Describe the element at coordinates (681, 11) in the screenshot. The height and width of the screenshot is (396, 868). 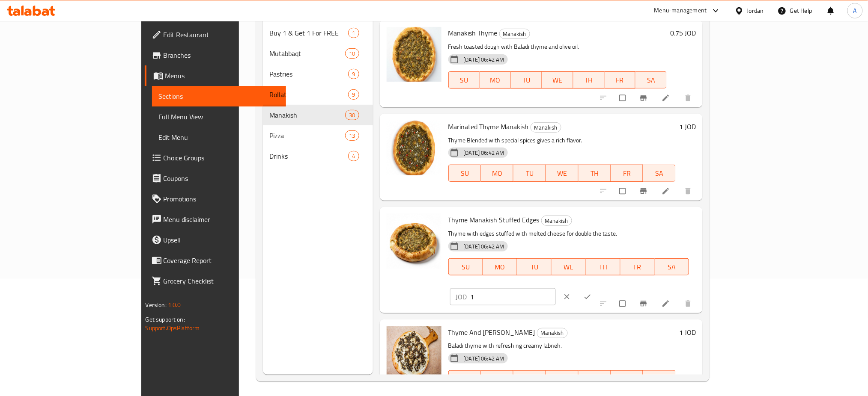
I see `div: Menu-management` at that location.